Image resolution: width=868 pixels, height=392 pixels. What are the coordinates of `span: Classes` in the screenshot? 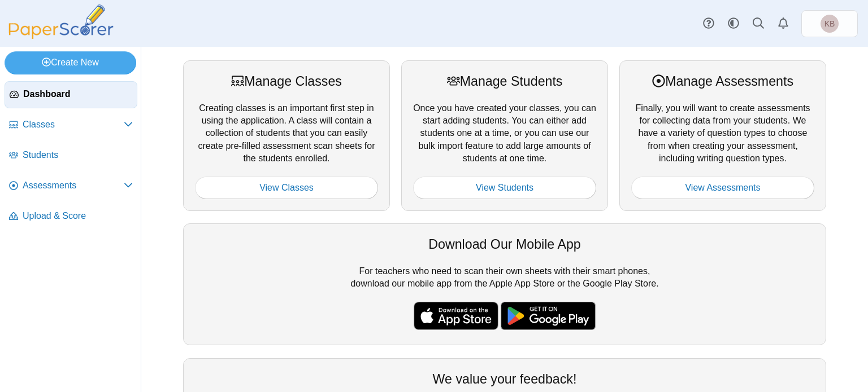 It's located at (73, 125).